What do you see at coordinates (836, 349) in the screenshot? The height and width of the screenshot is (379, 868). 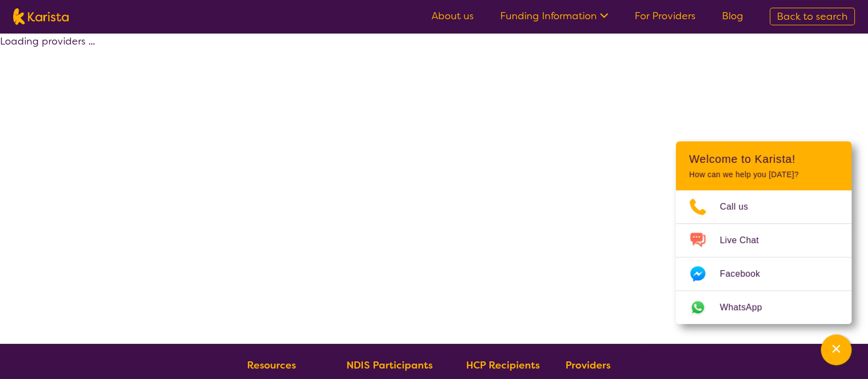 I see `button: Channel Menu` at bounding box center [836, 349].